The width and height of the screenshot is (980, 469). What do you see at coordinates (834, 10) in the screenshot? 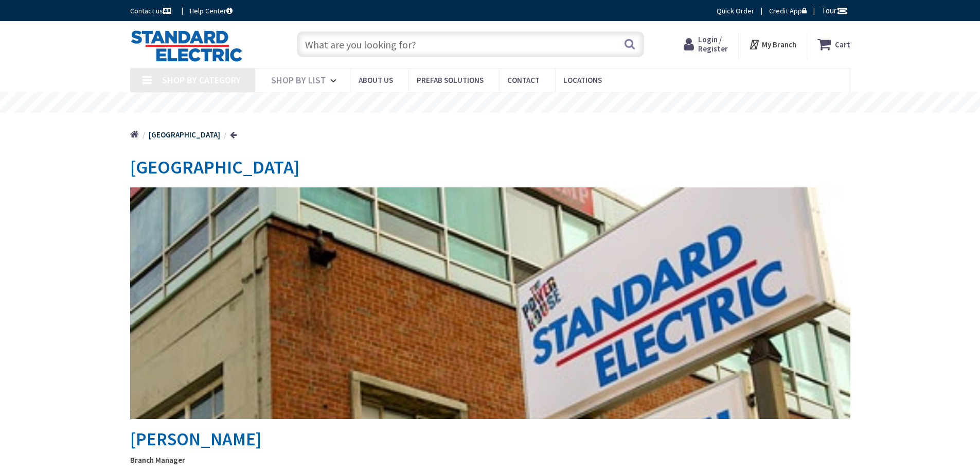
I see `span: Tour` at bounding box center [834, 10].